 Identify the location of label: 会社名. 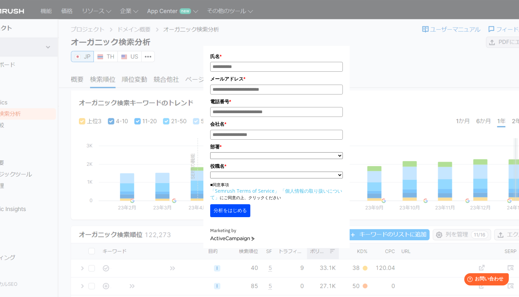
(277, 124).